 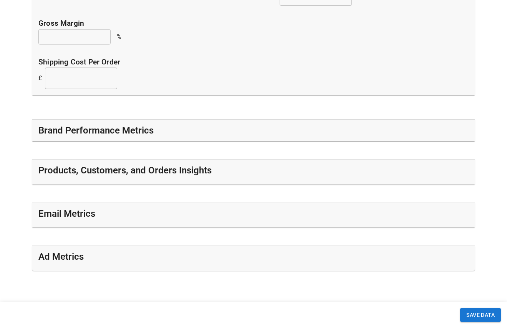 What do you see at coordinates (253, 172) in the screenshot?
I see `div: Products, Customers, and Orders Insights` at bounding box center [253, 172].